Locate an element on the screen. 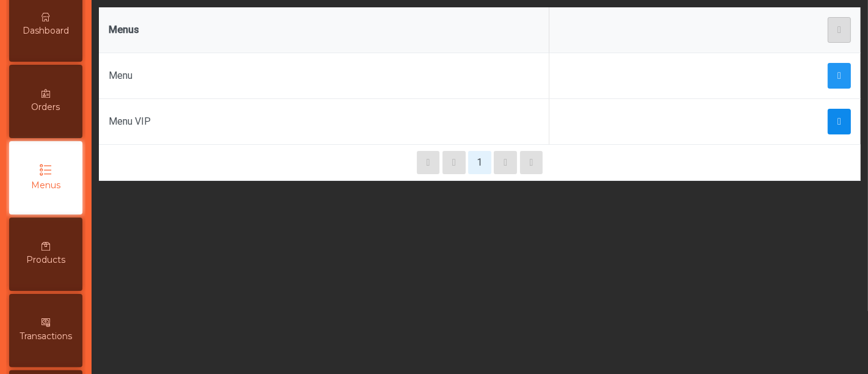  div: Menu VIP is located at coordinates (324, 122).